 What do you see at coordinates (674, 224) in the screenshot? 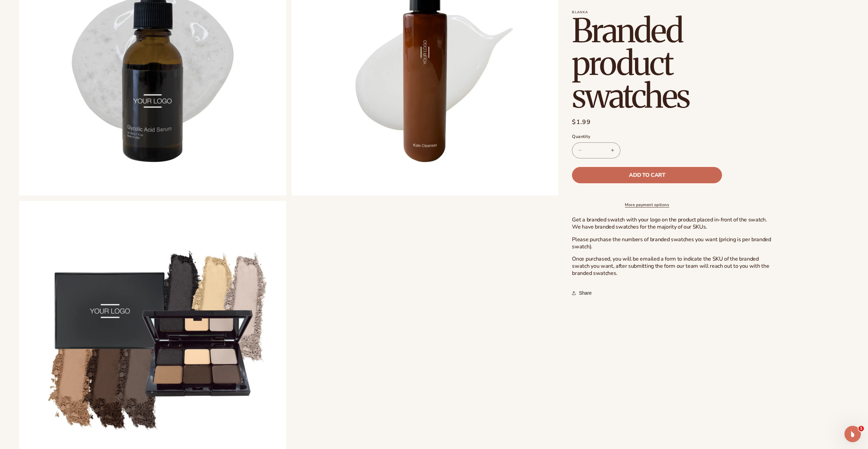
I see `p: Get a branded swatch with your logo on the product placed in-front of the swatch. We have branded...` at bounding box center [674, 224].